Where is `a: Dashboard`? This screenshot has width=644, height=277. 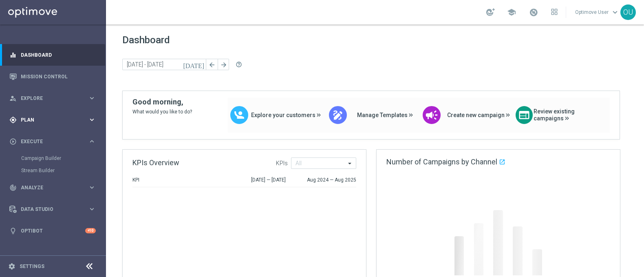
a: Dashboard is located at coordinates (58, 55).